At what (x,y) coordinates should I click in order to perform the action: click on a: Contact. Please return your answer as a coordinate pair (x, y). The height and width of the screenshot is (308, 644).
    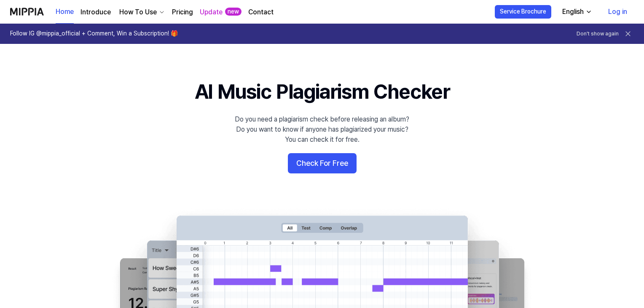
    Looking at the image, I should click on (261, 12).